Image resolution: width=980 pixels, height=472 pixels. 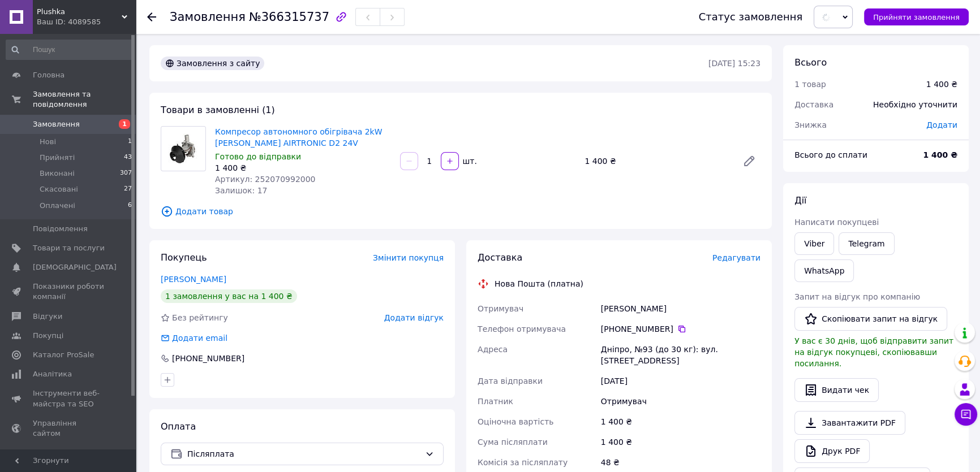 I want to click on span: Покупці, so click(x=48, y=336).